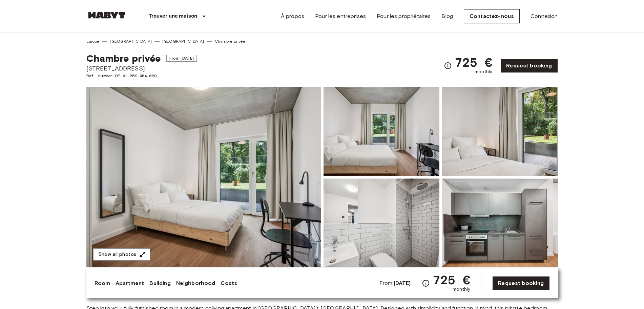  What do you see at coordinates (121, 255) in the screenshot?
I see `button: Show all photos` at bounding box center [121, 255].